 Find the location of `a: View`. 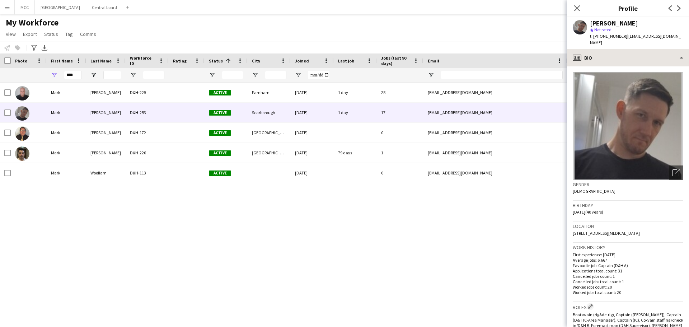

a: View is located at coordinates (11, 34).